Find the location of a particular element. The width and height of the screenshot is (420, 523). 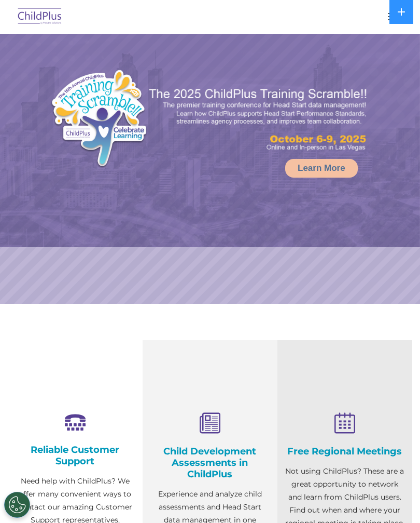

h4: Reliable Customer Support is located at coordinates (75, 456).